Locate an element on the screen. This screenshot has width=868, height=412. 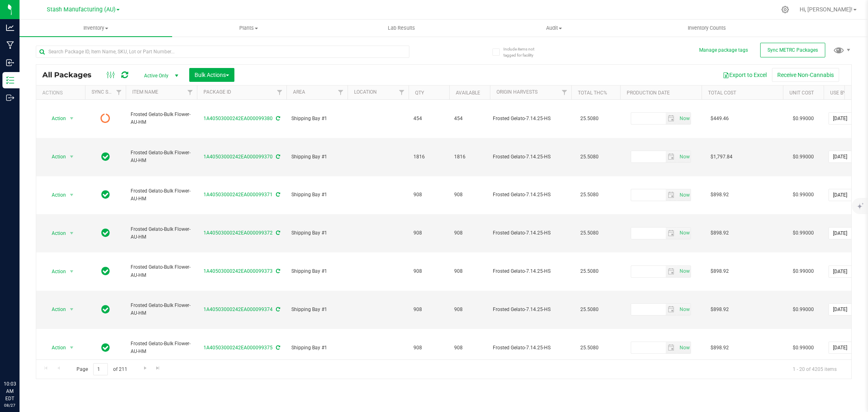
span: Stash Manufacturing (AU) is located at coordinates (81, 9).